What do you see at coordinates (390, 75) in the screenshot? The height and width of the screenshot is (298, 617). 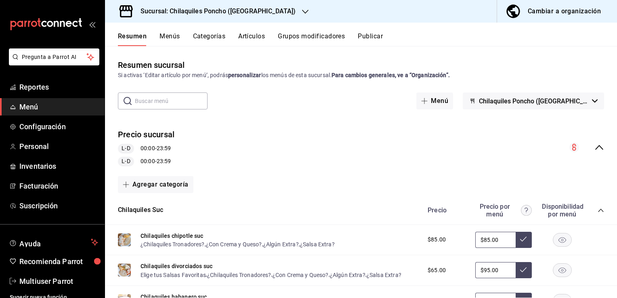 I see `strong: Para cambios generales, ve a “Organización”.` at bounding box center [390, 75].